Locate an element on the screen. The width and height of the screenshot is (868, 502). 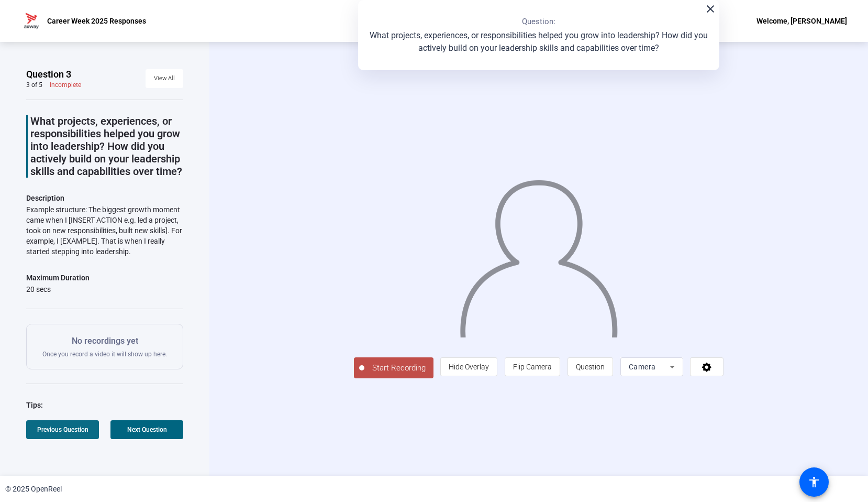
span: Start Recording is located at coordinates (399, 368).